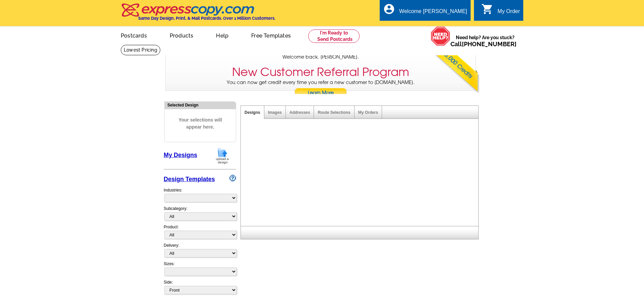  I want to click on a: Same Day Design, Print, & Mail Postcards. Over 1 Million Customers., so click(198, 14).